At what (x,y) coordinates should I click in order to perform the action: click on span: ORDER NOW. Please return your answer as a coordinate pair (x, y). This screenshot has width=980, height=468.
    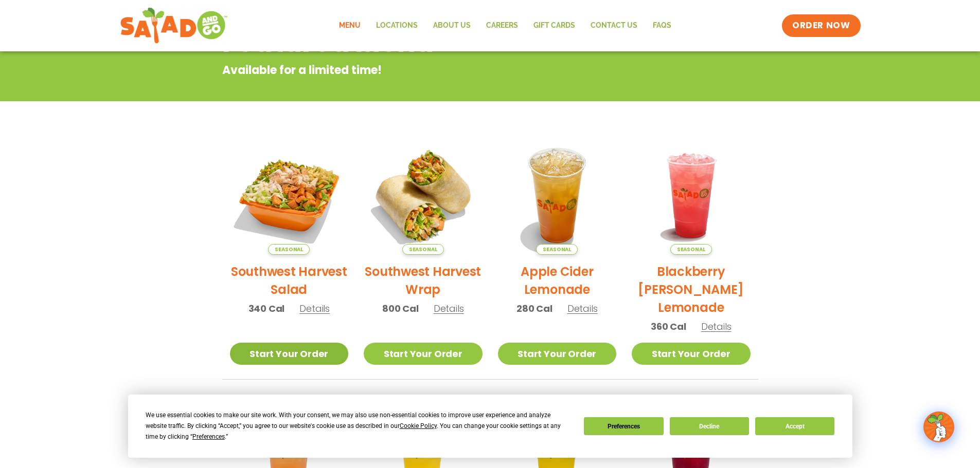
    Looking at the image, I should click on (821, 26).